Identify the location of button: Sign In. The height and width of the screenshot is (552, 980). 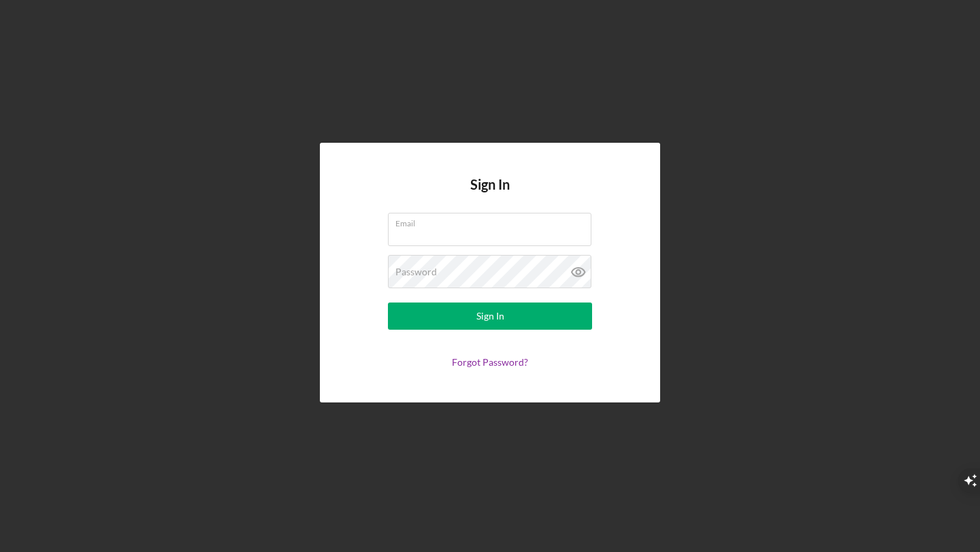
(490, 316).